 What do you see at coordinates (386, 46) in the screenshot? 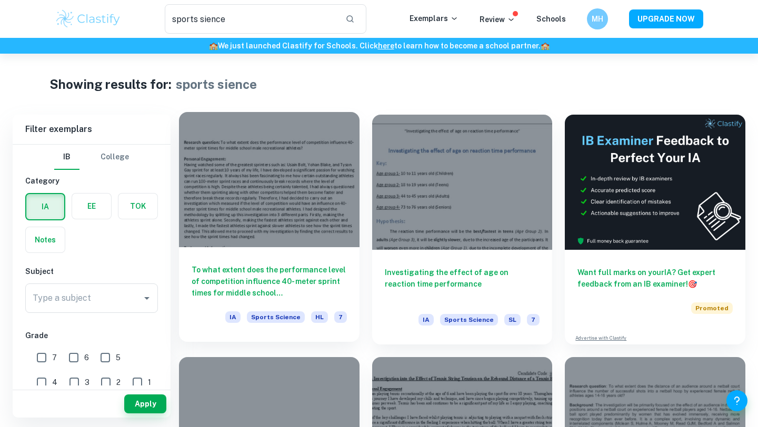
I see `a: here` at bounding box center [386, 46].